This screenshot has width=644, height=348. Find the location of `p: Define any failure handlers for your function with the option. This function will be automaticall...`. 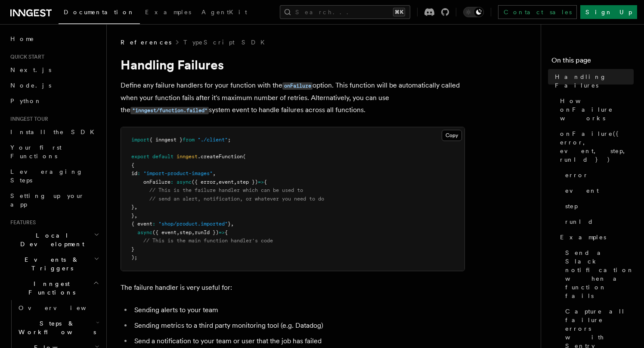

p: Define any failure handlers for your function with the option. This function will be automaticall... is located at coordinates (293, 98).